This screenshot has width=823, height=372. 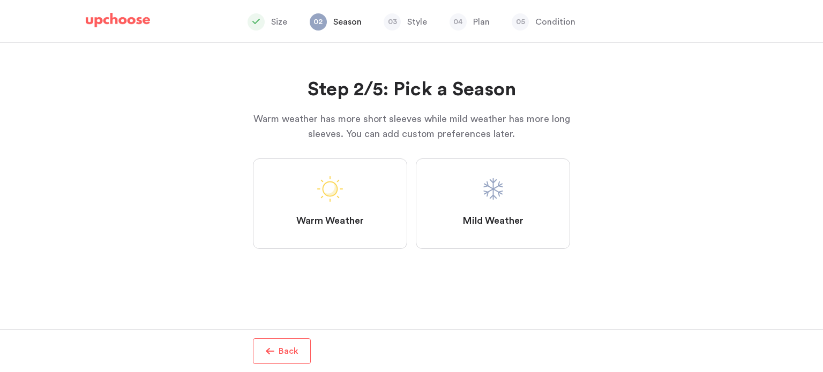 What do you see at coordinates (288, 352) in the screenshot?
I see `p: Back` at bounding box center [288, 352].